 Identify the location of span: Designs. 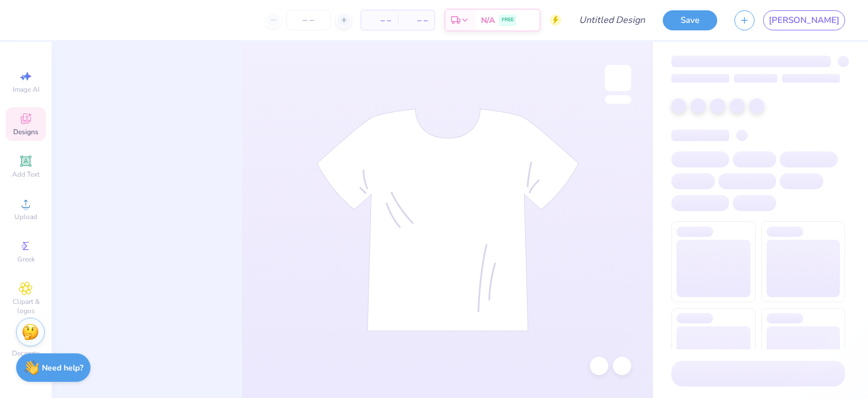
(26, 131).